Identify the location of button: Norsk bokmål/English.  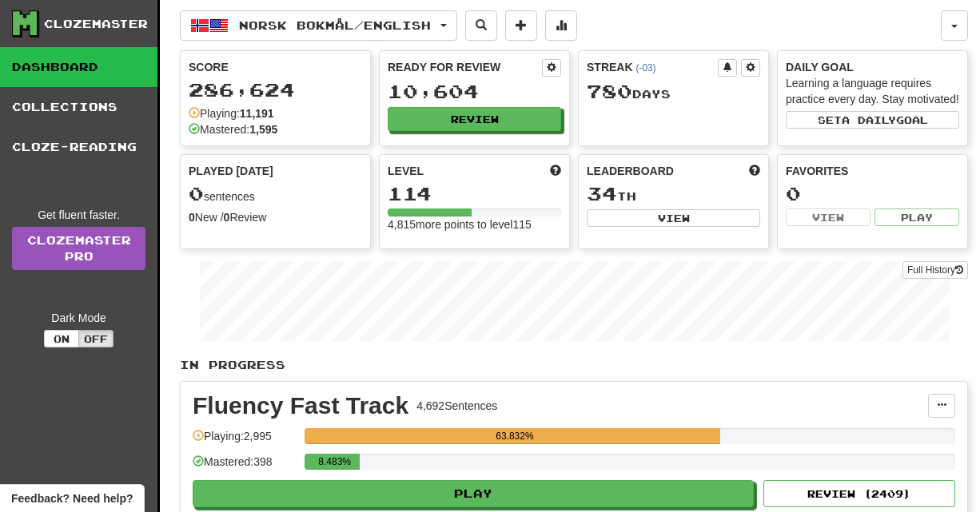
(318, 25).